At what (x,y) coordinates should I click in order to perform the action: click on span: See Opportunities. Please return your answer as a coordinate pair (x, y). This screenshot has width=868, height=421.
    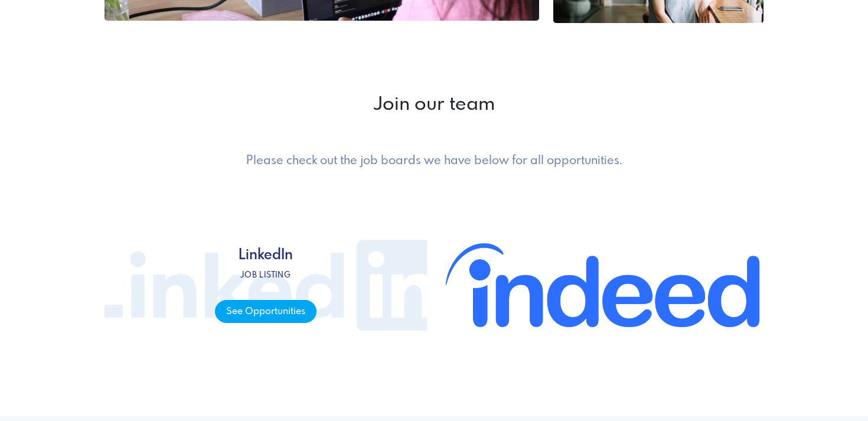
    Looking at the image, I should click on (265, 311).